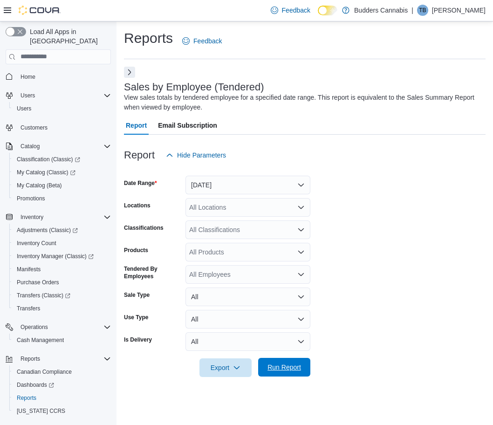  Describe the element at coordinates (284, 367) in the screenshot. I see `button: Run Report` at that location.